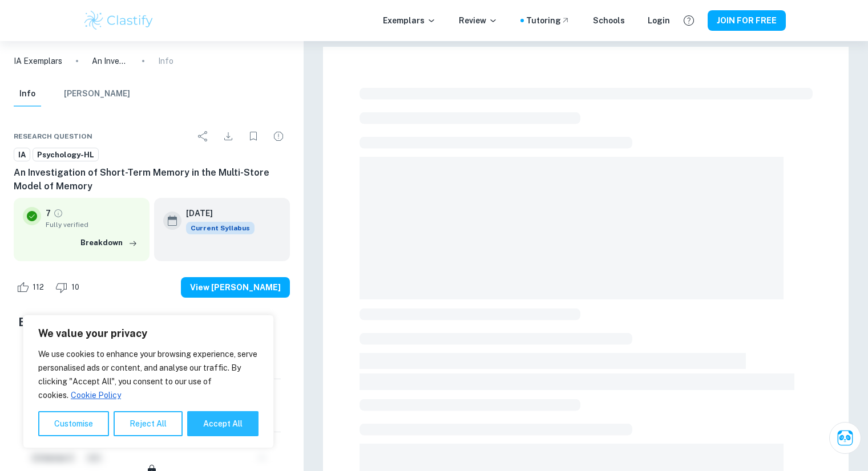 Image resolution: width=868 pixels, height=471 pixels. What do you see at coordinates (21, 154) in the screenshot?
I see `a: IA` at bounding box center [21, 154].